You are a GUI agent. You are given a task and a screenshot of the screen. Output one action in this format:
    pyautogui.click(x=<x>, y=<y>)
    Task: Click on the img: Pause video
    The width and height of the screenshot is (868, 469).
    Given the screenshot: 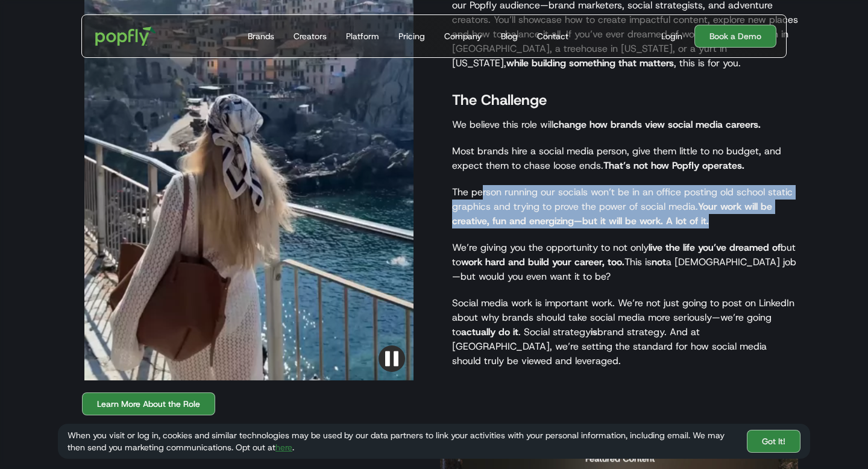 What is the action you would take?
    pyautogui.click(x=392, y=359)
    